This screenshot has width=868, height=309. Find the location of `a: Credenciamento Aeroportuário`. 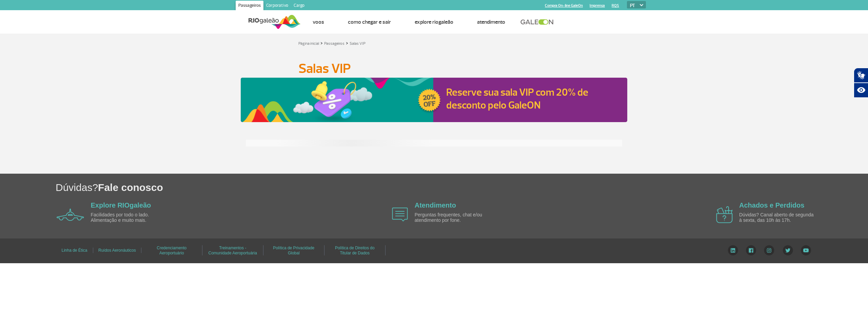

a: Credenciamento Aeroportuário is located at coordinates (172, 250).